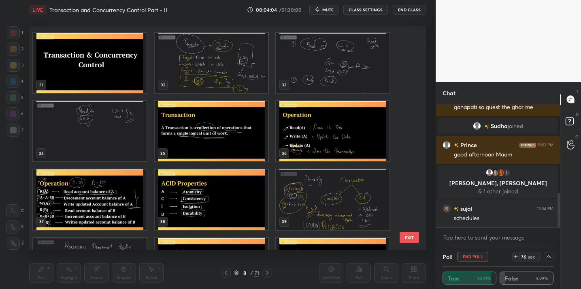  I want to click on p: G, so click(577, 136).